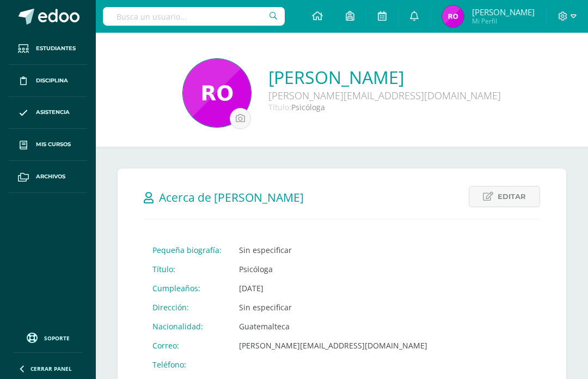  I want to click on span: Estudiantes, so click(56, 48).